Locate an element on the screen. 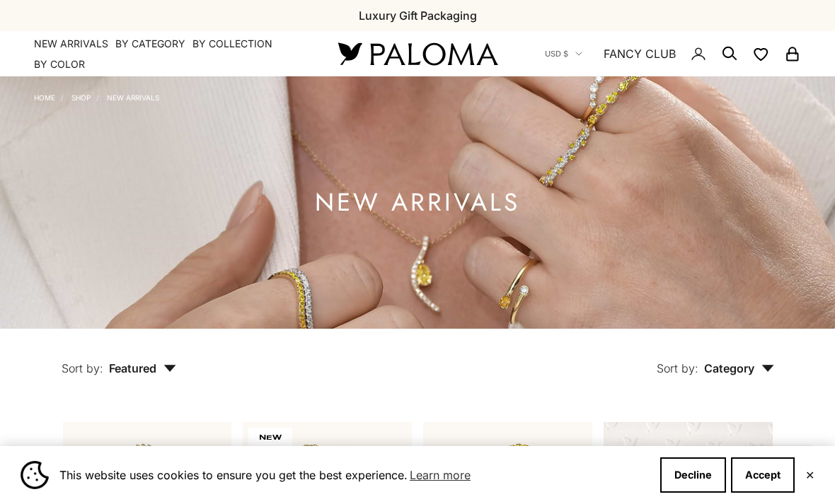  summary: By Collection is located at coordinates (232, 44).